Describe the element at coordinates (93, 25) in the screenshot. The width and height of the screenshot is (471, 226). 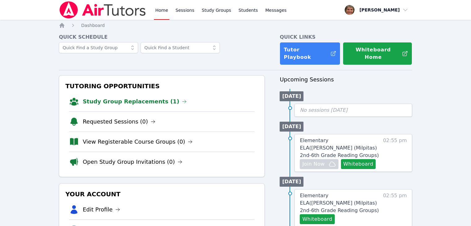
I see `span: Dashboard` at that location.